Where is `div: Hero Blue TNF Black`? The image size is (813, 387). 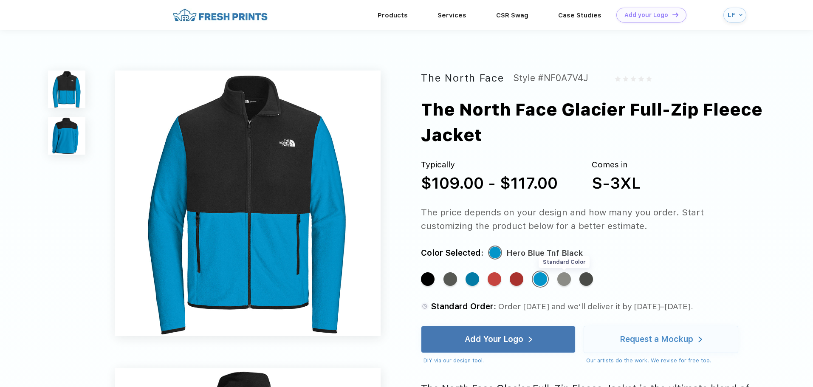 div: Hero Blue TNF Black is located at coordinates (540, 279).